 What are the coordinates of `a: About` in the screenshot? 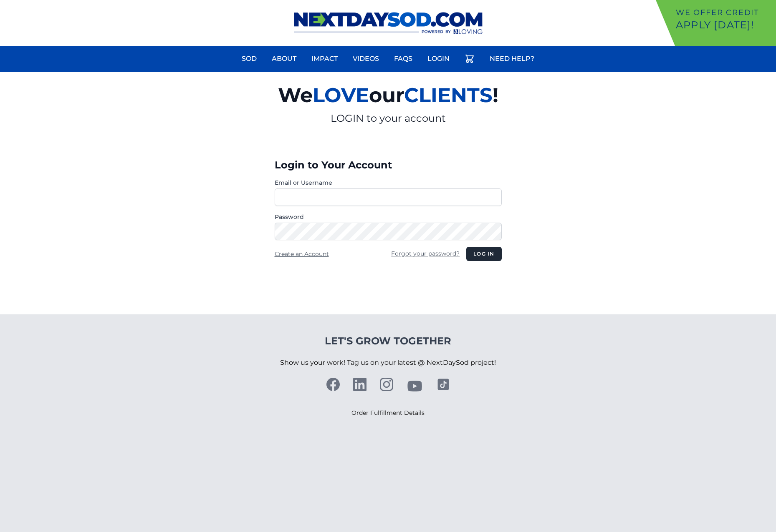 It's located at (284, 59).